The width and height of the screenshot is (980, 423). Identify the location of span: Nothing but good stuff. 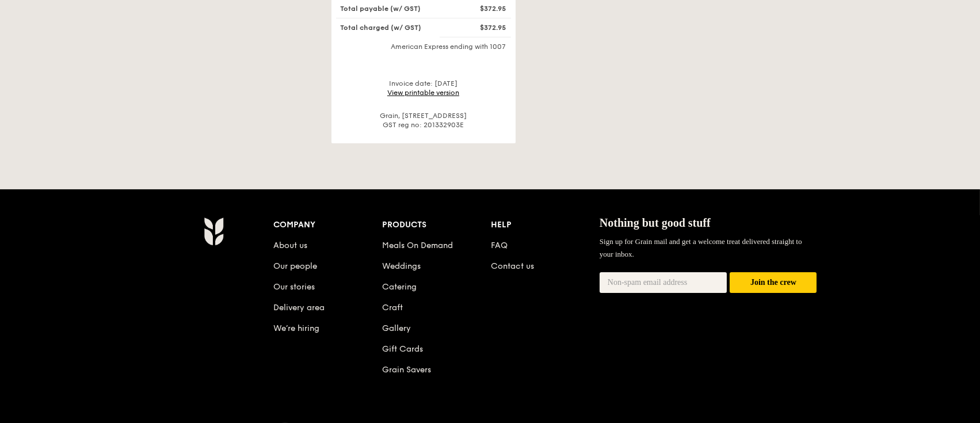
(656, 223).